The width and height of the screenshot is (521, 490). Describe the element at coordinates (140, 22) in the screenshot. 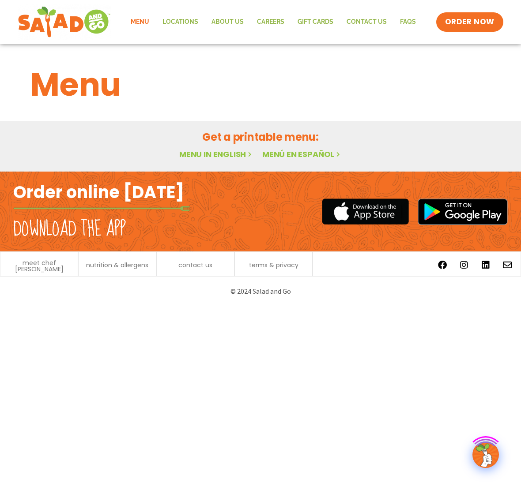

I see `a: Menu` at that location.